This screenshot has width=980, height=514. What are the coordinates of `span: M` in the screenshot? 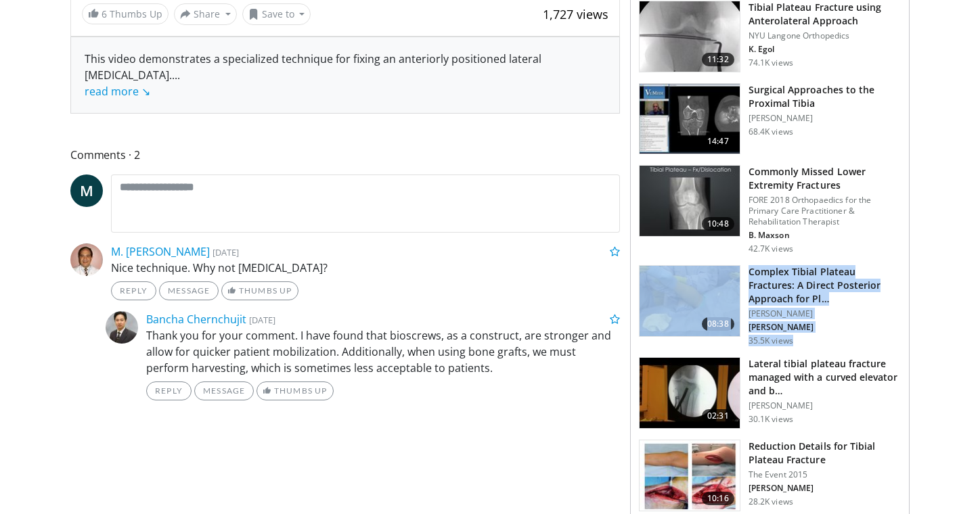 It's located at (87, 191).